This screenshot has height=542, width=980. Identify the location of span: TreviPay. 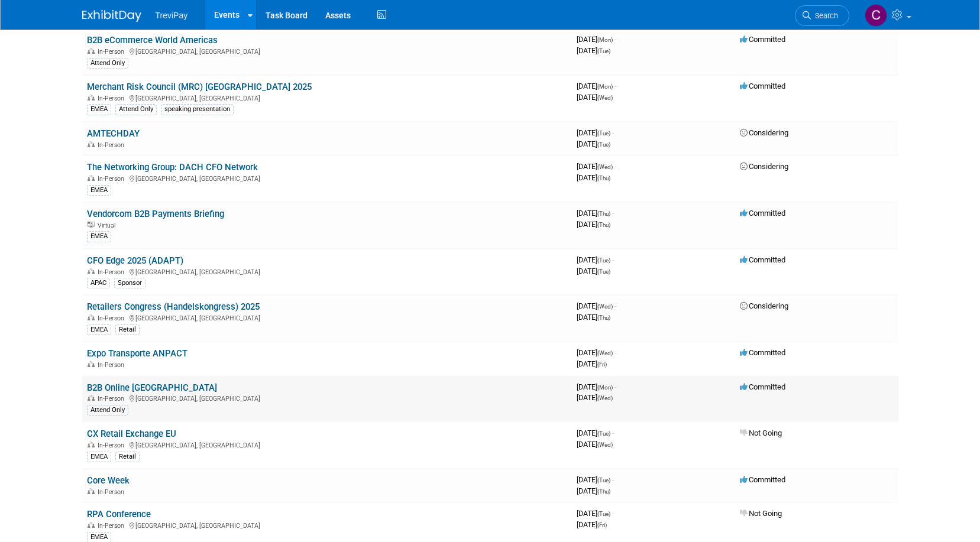
(172, 15).